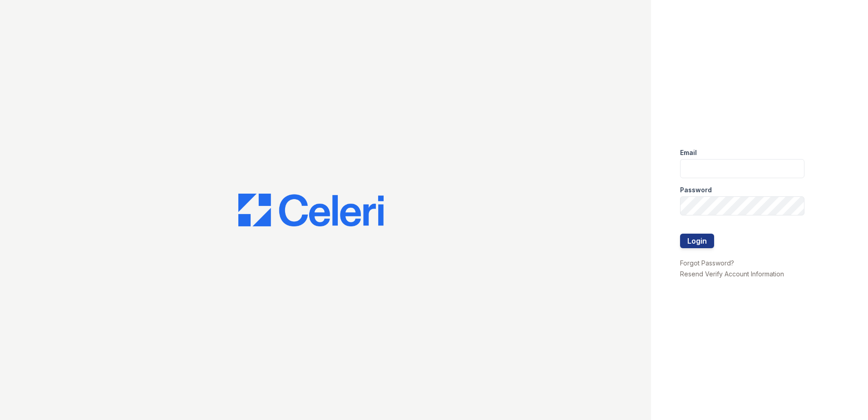 This screenshot has width=868, height=420. I want to click on button: Login, so click(697, 241).